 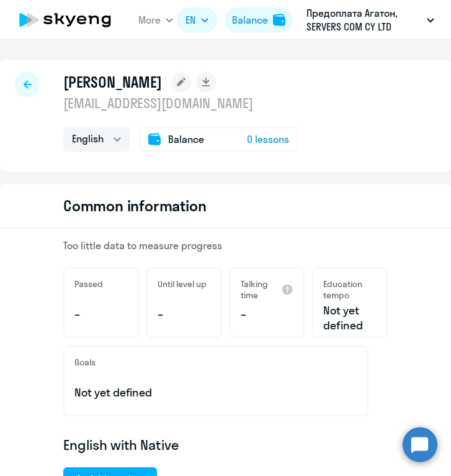 What do you see at coordinates (155, 20) in the screenshot?
I see `button: More` at bounding box center [155, 20].